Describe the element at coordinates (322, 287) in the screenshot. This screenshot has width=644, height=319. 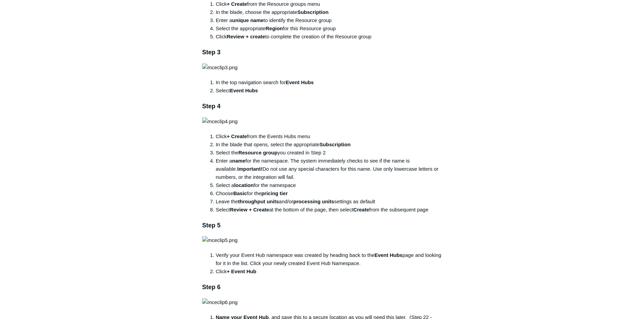
I see `h3: Step 6` at that location.